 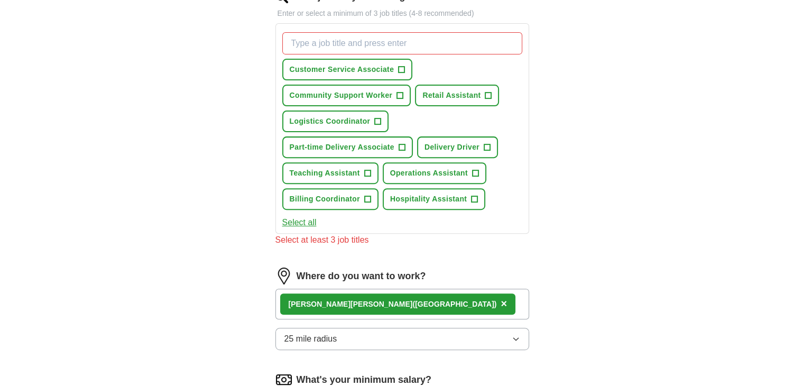 What do you see at coordinates (428, 199) in the screenshot?
I see `span: Hospitality Assistant` at bounding box center [428, 199].